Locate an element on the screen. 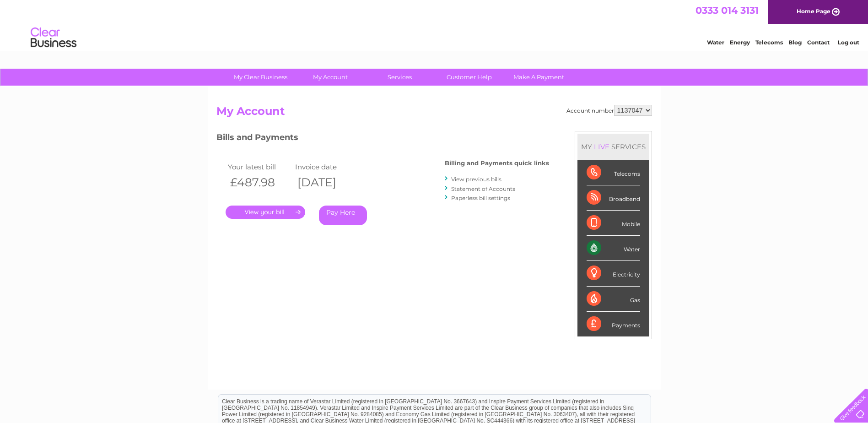 The height and width of the screenshot is (423, 868). div: Telecoms is located at coordinates (613, 172).